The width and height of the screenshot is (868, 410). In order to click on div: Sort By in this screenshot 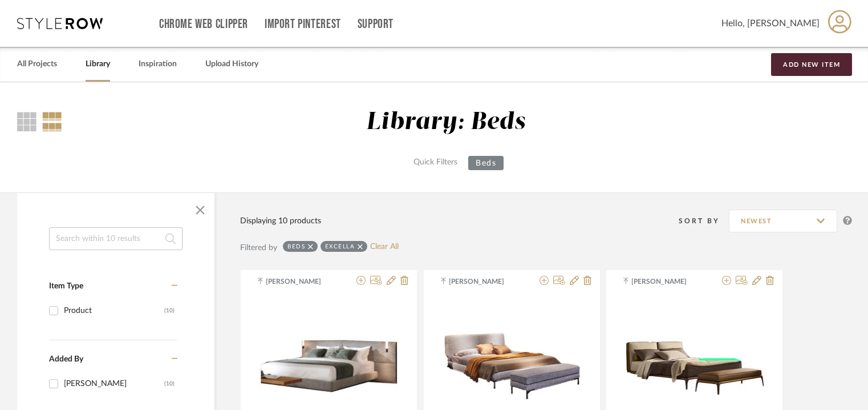, I will do `click(704, 221)`.